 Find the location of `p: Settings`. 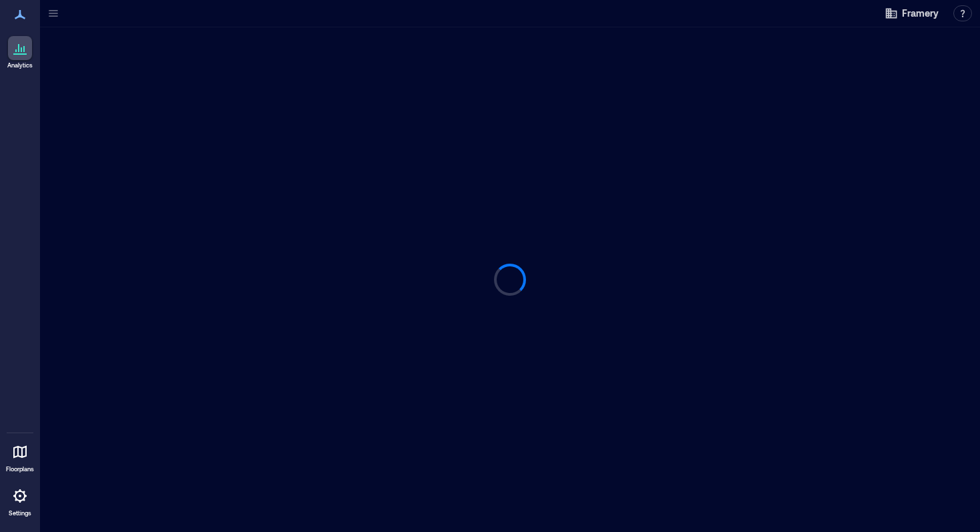

p: Settings is located at coordinates (20, 513).